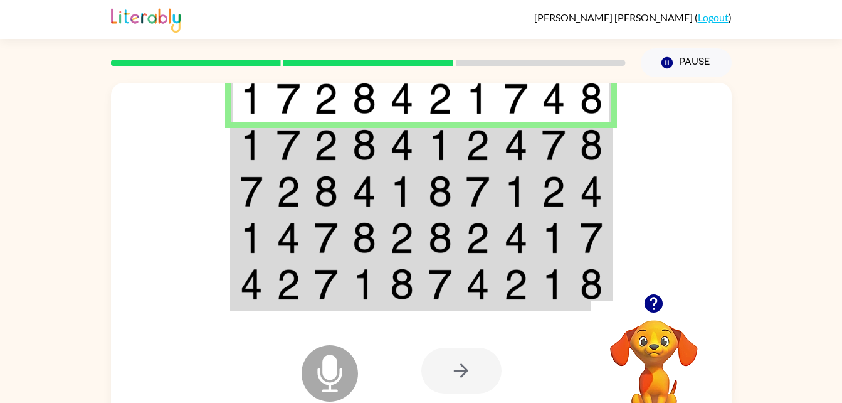 This screenshot has width=842, height=403. Describe the element at coordinates (713, 17) in the screenshot. I see `a: Logout` at that location.